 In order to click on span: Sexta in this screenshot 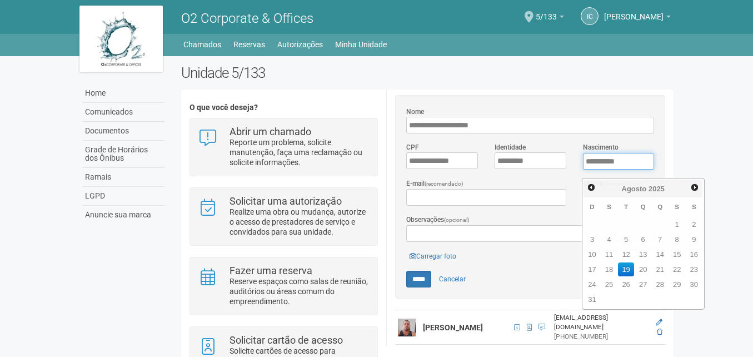, I will do `click(677, 206)`.